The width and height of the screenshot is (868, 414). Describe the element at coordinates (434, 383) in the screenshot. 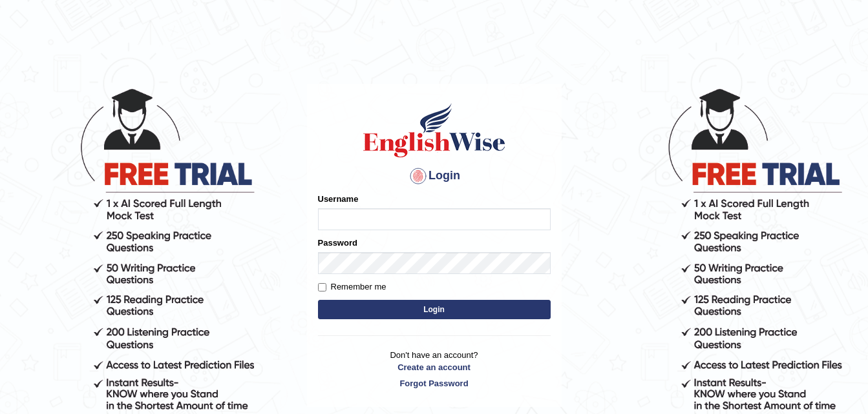

I see `a: Forgot Password` at that location.